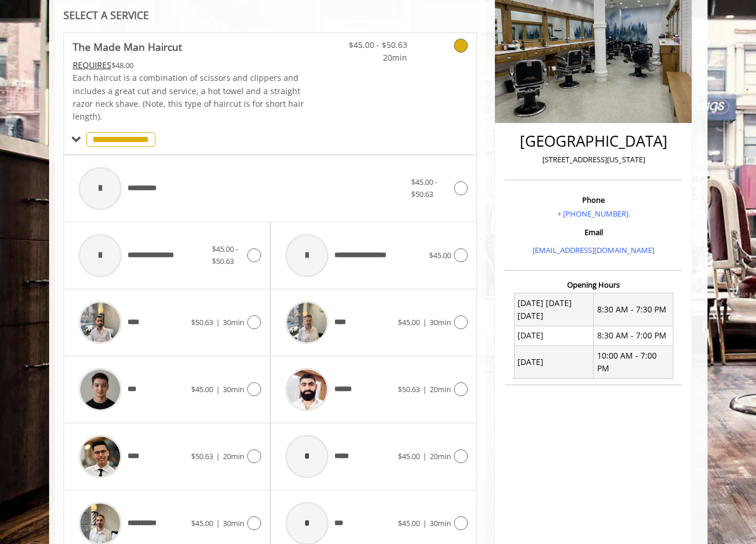  What do you see at coordinates (188, 97) in the screenshot?
I see `span: Each haircut is a combination of scissors and clippers and includes a great cut and service, a ho...` at bounding box center [188, 97].